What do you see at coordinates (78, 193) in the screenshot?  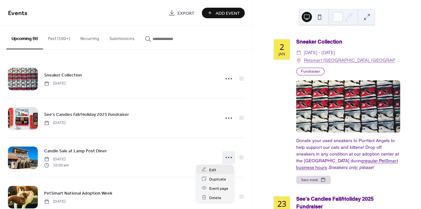 I see `a: PetSmart National Adoption Week` at bounding box center [78, 193].